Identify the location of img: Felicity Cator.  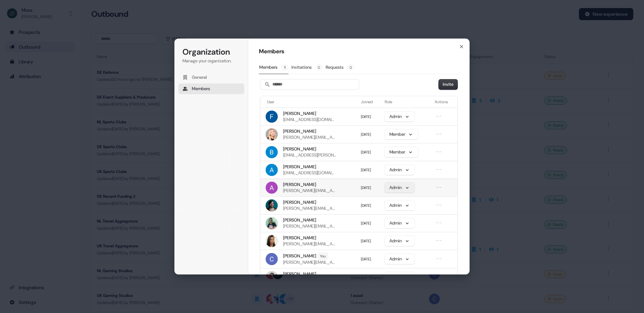
(271, 117).